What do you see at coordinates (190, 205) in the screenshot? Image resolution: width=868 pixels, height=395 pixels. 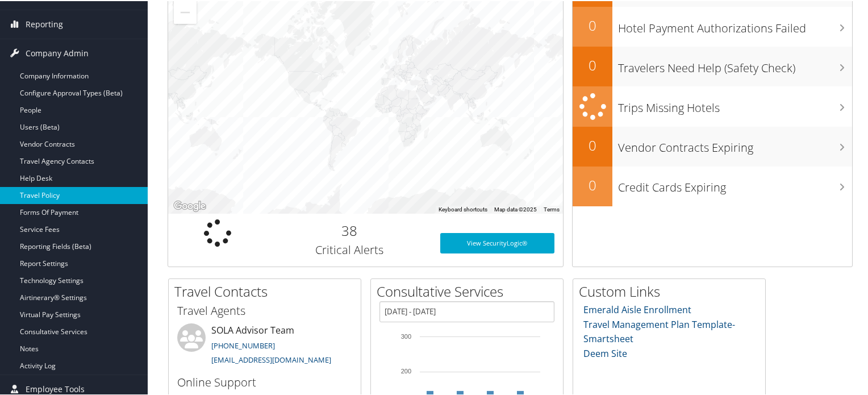 I see `img: Google` at bounding box center [190, 205].